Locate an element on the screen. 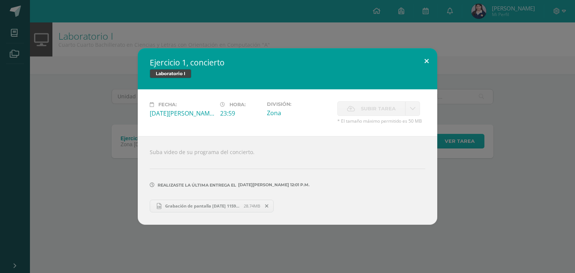 The image size is (575, 273). span: Realizaste la última entrega el is located at coordinates (197, 185).